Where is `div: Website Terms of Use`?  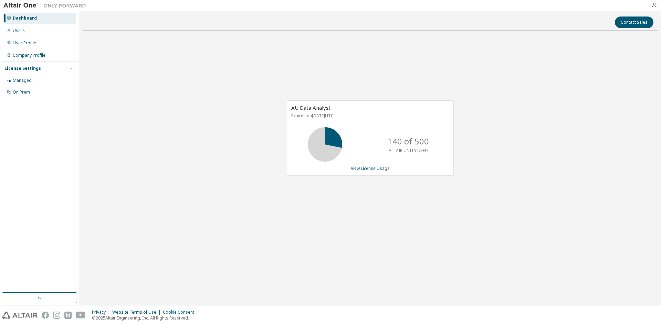 div: Website Terms of Use is located at coordinates (137, 313).